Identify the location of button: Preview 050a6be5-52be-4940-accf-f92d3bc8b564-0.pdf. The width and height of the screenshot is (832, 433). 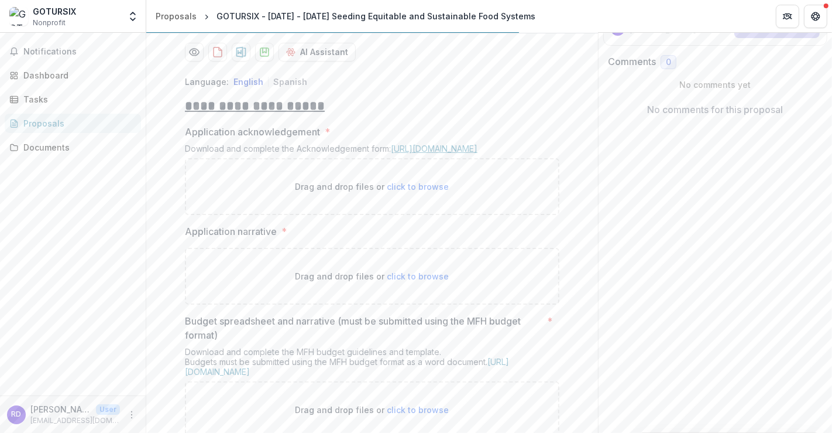
(194, 52).